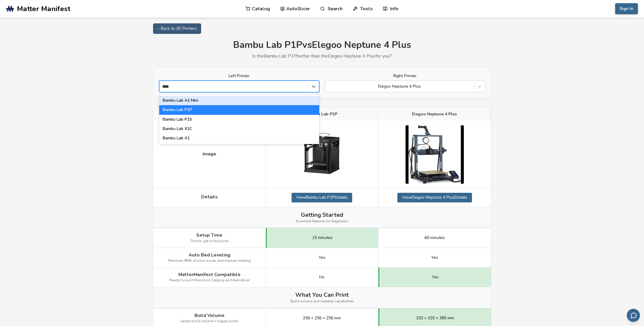  Describe the element at coordinates (209, 197) in the screenshot. I see `span: Details` at that location.